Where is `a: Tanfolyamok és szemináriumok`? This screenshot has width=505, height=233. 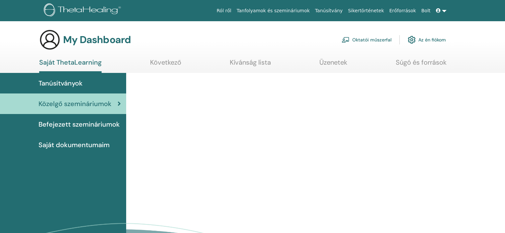 a: Tanfolyamok és szemináriumok is located at coordinates (273, 11).